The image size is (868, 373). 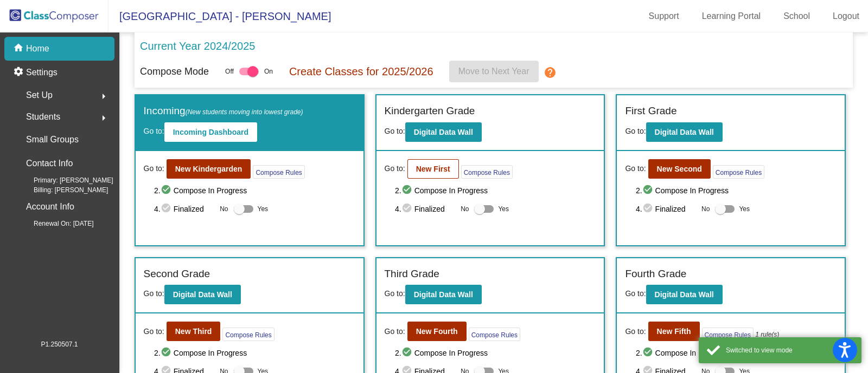 What do you see at coordinates (209, 169) in the screenshot?
I see `button: New Kindergarden` at bounding box center [209, 169].